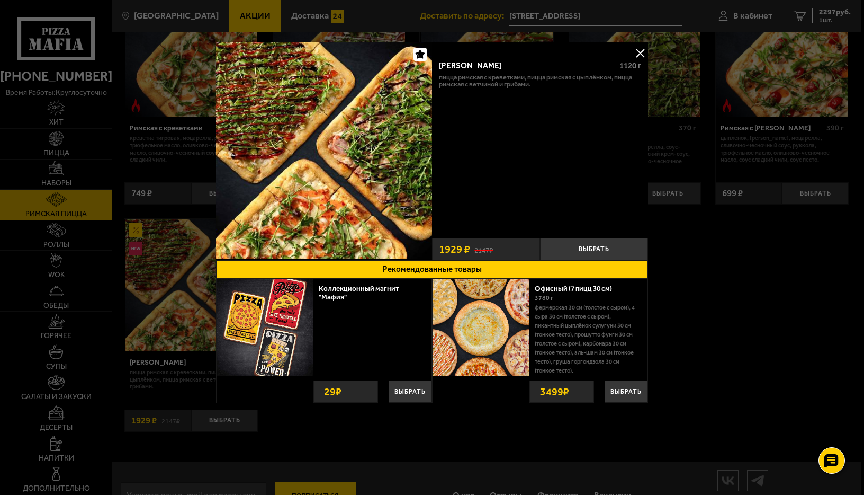  Describe the element at coordinates (483, 249) in the screenshot. I see `s: 2147 ₽` at that location.